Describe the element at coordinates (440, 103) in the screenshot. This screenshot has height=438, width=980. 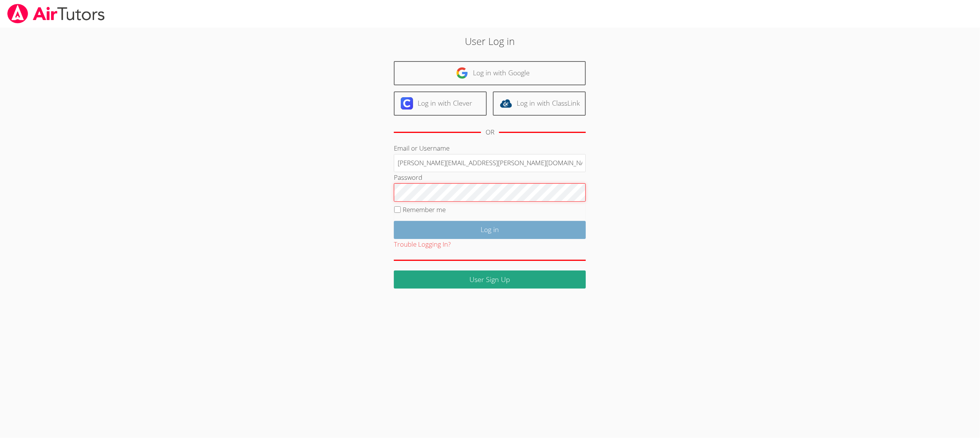
I see `a: Log in with Clever` at that location.